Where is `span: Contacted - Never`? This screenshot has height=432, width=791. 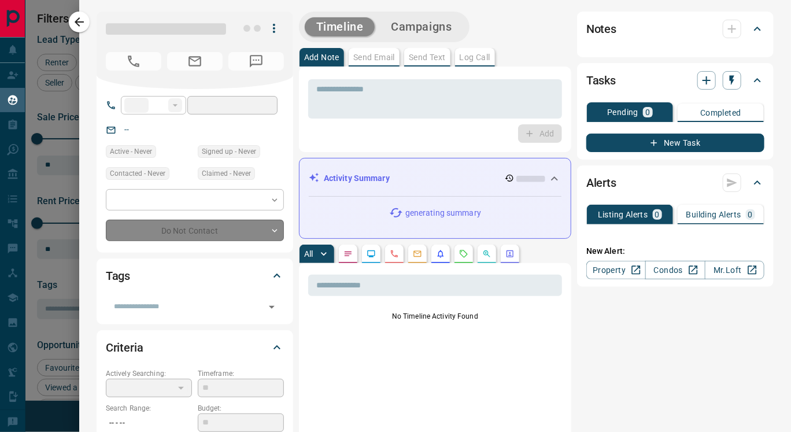
span: Contacted - Never is located at coordinates (138, 174).